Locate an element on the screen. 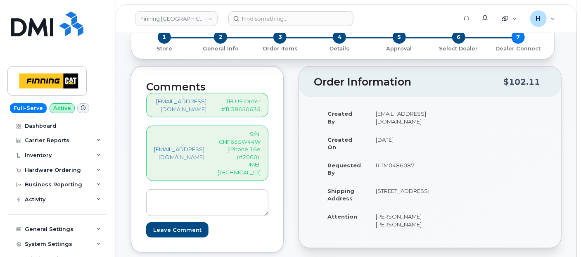 This screenshot has height=257, width=581. h2: Order Information is located at coordinates (408, 82).